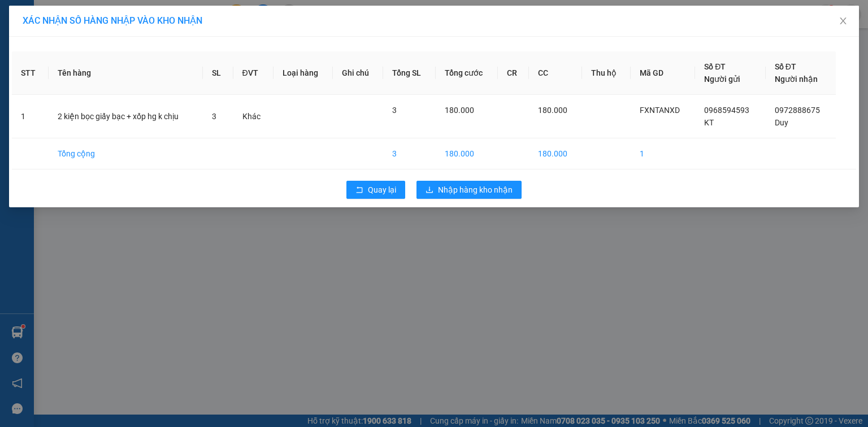 This screenshot has width=868, height=427. What do you see at coordinates (663, 73) in the screenshot?
I see `th: Mã GD` at bounding box center [663, 73].